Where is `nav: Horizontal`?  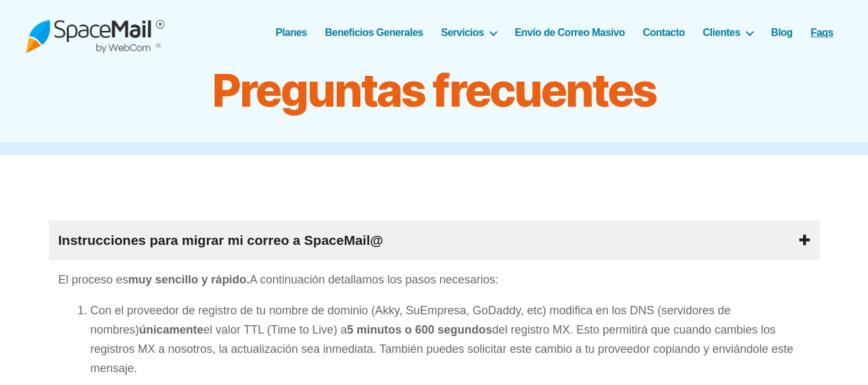 nav: Horizontal is located at coordinates (562, 32).